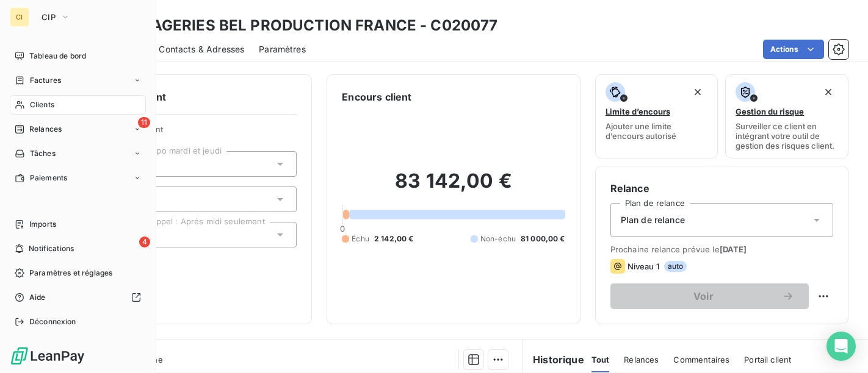 This screenshot has height=373, width=868. Describe the element at coordinates (453, 187) in the screenshot. I see `h2: 83 142,00 €` at that location.